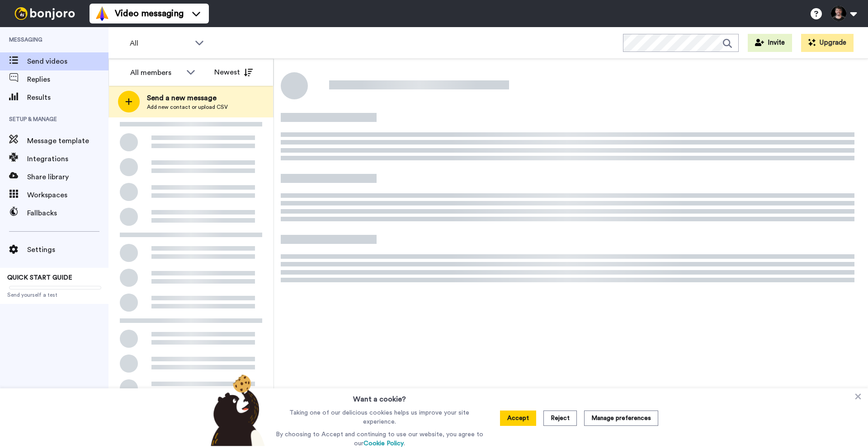 The image size is (868, 448). What do you see at coordinates (770, 43) in the screenshot?
I see `button: Invite` at bounding box center [770, 43].